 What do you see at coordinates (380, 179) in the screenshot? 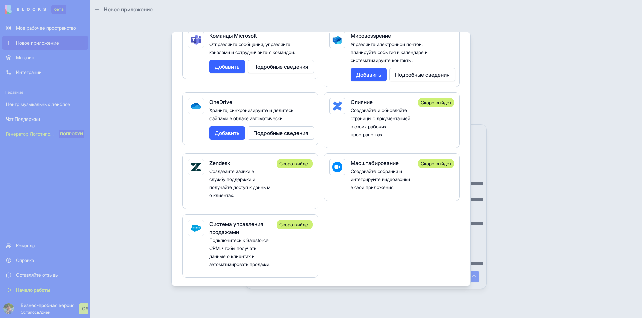
I see `span: Создавайте собрания и интегрируйте видеозвонки в свои приложения.` at bounding box center [380, 179].